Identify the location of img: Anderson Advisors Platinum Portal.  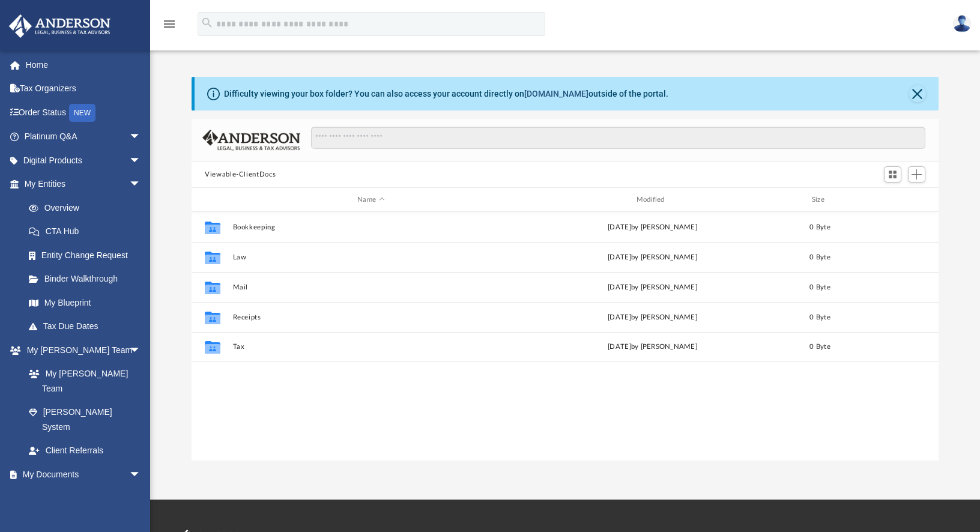
(59, 26).